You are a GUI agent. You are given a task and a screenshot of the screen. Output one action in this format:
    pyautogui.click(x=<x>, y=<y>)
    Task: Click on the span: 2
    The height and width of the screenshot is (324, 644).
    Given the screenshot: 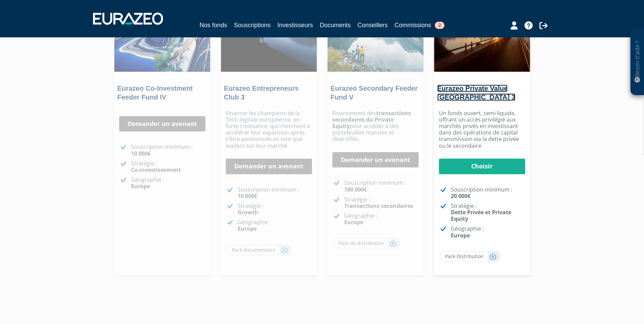 What is the action you would take?
    pyautogui.click(x=439, y=25)
    